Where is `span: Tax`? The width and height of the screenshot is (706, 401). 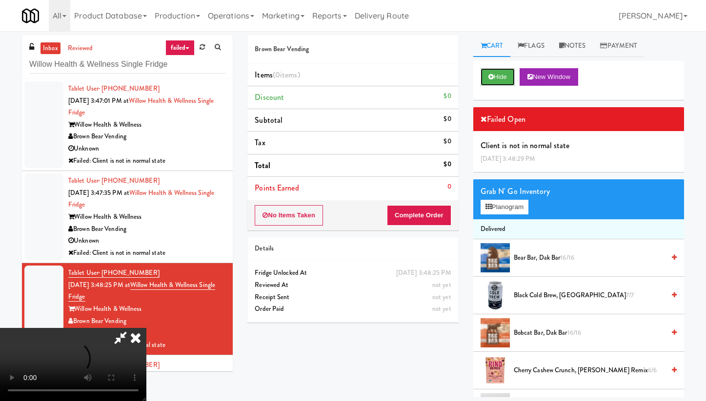 span: Tax is located at coordinates (259, 142).